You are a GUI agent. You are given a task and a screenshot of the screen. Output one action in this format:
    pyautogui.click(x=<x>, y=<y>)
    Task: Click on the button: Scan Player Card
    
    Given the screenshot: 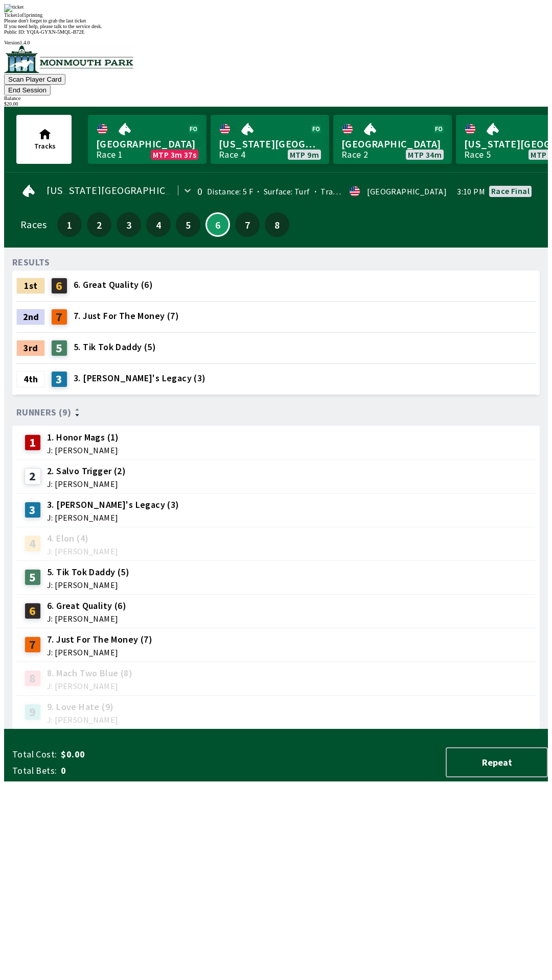 What is the action you would take?
    pyautogui.click(x=35, y=79)
    